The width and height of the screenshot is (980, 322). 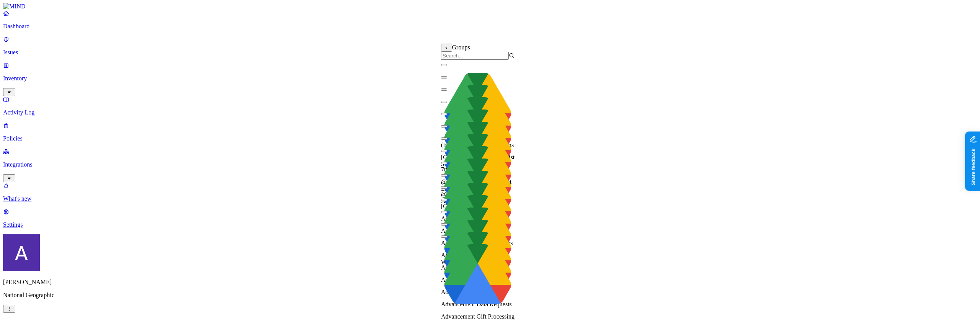 I want to click on p: Integrations, so click(x=490, y=164).